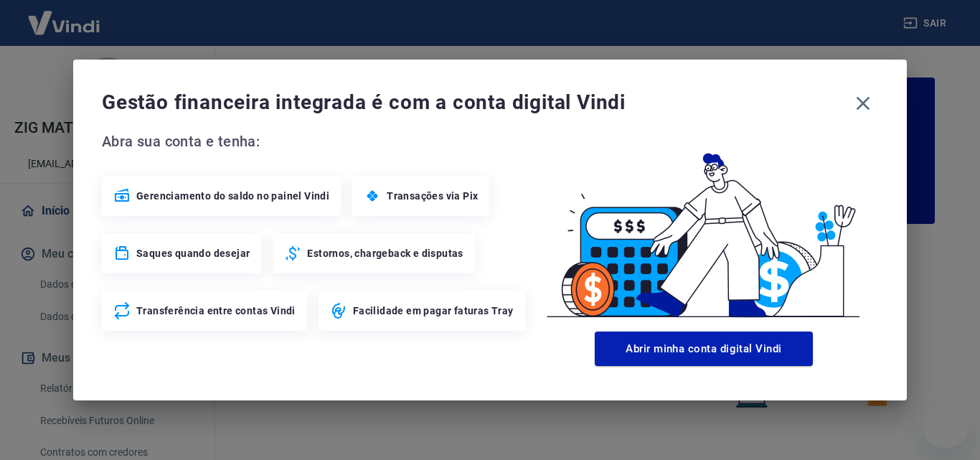  Describe the element at coordinates (315, 141) in the screenshot. I see `span: Abra sua conta e tenha:` at that location.